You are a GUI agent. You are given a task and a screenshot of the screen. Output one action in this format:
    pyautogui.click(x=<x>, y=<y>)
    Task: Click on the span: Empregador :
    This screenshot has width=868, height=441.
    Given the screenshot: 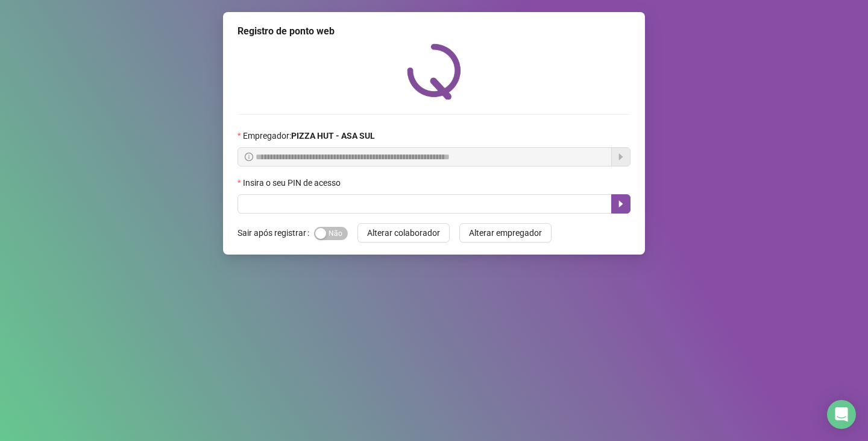 What is the action you would take?
    pyautogui.click(x=309, y=136)
    